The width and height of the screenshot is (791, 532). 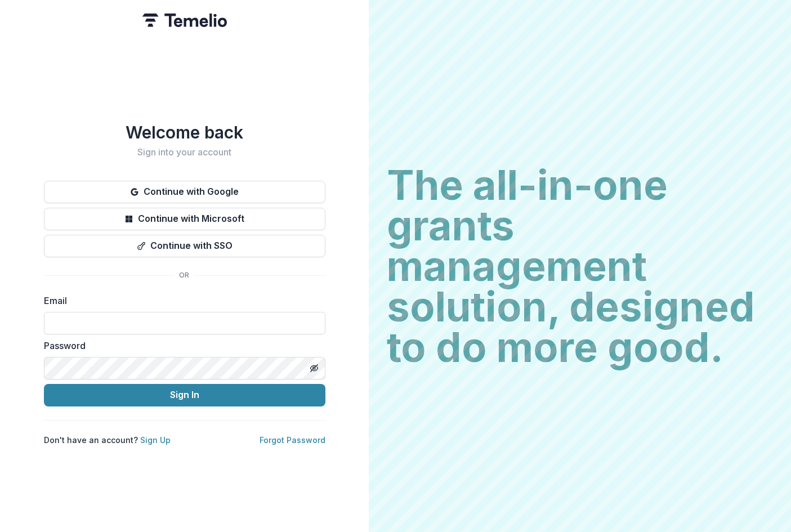 I want to click on button: Toggle password visibility, so click(x=314, y=368).